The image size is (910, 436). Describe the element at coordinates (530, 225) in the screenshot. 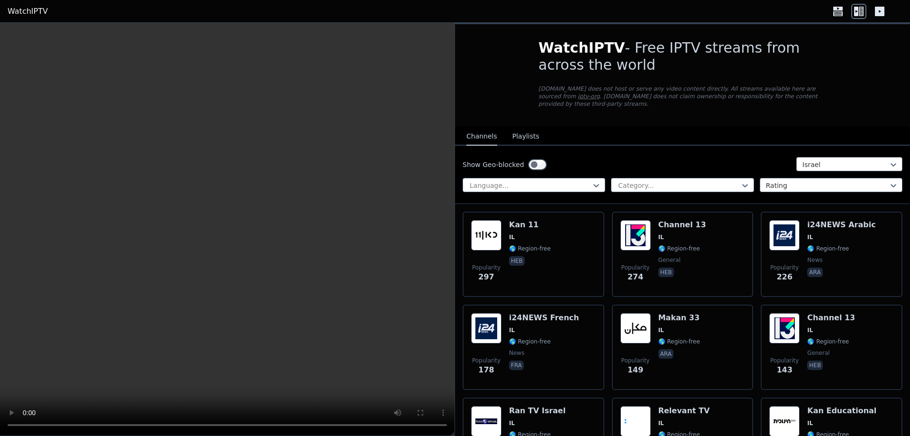

I see `h6: Kan 11` at that location.